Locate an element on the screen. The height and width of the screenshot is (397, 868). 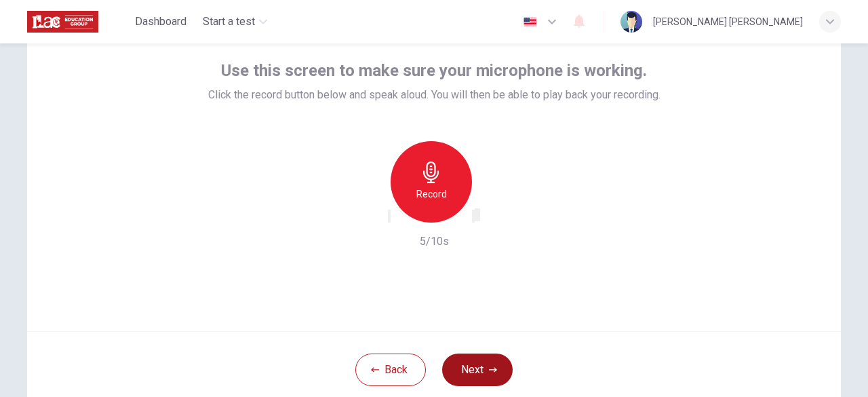
button: Start a test is located at coordinates (234, 22).